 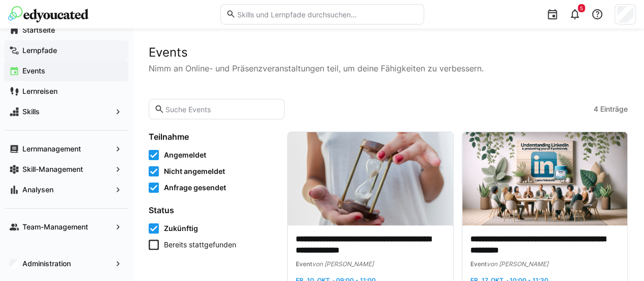 I want to click on span: Anfrage gesendet, so click(x=195, y=188).